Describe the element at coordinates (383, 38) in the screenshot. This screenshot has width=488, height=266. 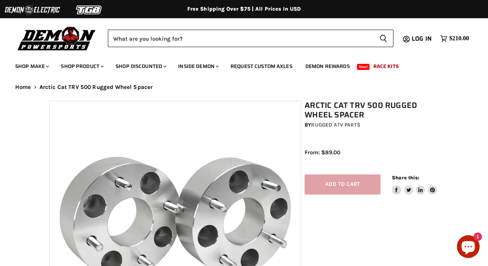
I see `button: Search` at that location.